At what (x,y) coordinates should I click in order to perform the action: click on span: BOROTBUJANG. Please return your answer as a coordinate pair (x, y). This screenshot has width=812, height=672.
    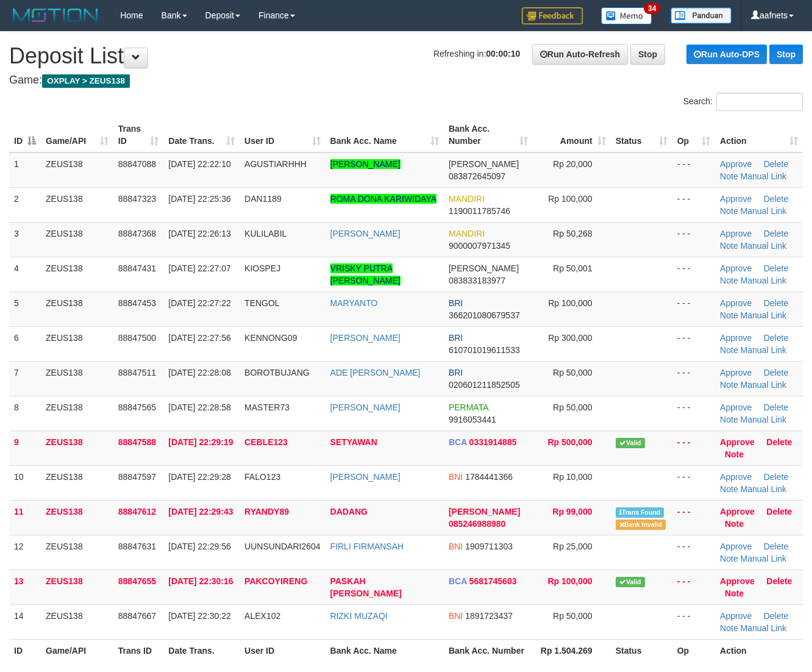
    Looking at the image, I should click on (277, 373).